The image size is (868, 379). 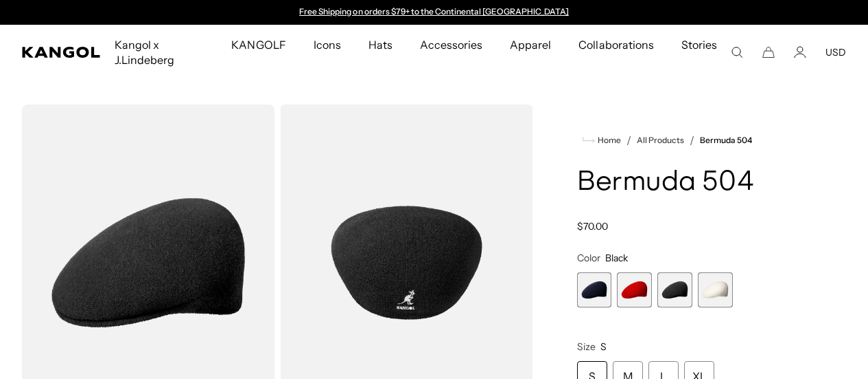 I want to click on label: White, so click(x=715, y=290).